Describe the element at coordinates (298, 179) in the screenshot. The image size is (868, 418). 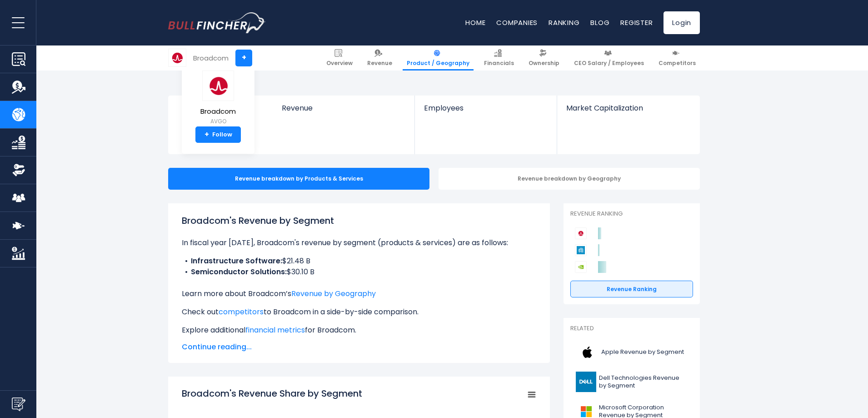
I see `div: Revenue breakdown by Products & Services` at that location.